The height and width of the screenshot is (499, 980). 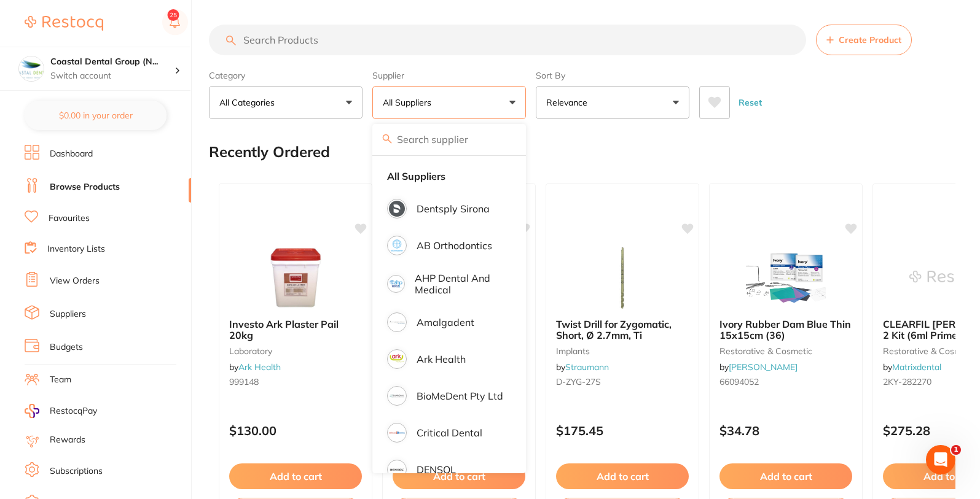 What do you see at coordinates (622, 351) in the screenshot?
I see `small: implants` at bounding box center [622, 351].